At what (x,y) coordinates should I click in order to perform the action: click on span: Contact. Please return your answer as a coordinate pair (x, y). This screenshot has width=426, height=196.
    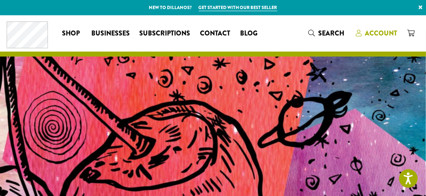
    Looking at the image, I should click on (215, 33).